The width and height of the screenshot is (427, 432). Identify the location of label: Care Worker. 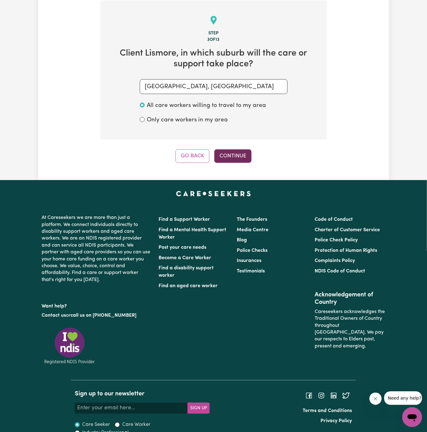
(136, 425).